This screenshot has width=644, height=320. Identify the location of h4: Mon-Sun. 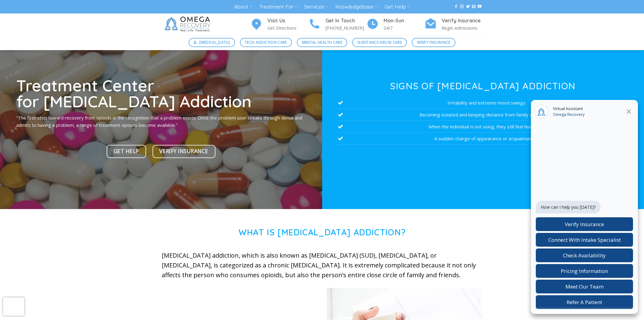
(404, 21).